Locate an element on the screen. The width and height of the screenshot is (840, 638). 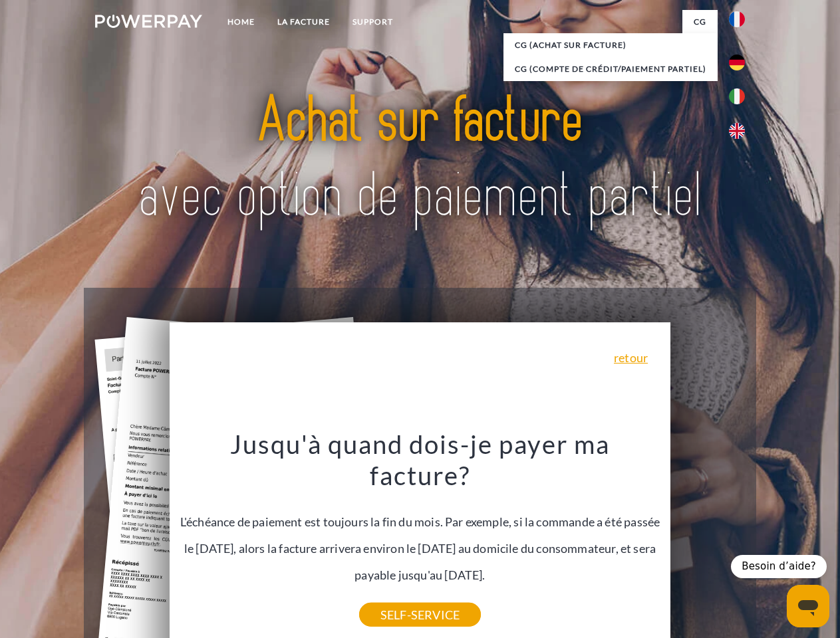
a: CG (achat sur facture) is located at coordinates (610, 45).